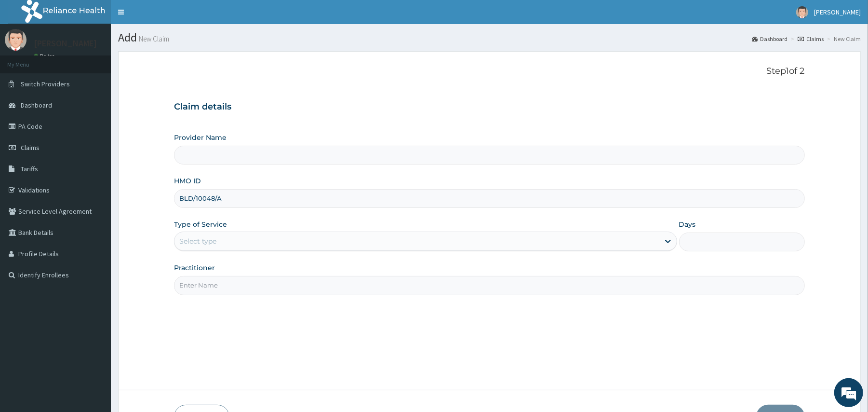 The height and width of the screenshot is (412, 868). What do you see at coordinates (842, 39) in the screenshot?
I see `li: New Claim` at bounding box center [842, 39].